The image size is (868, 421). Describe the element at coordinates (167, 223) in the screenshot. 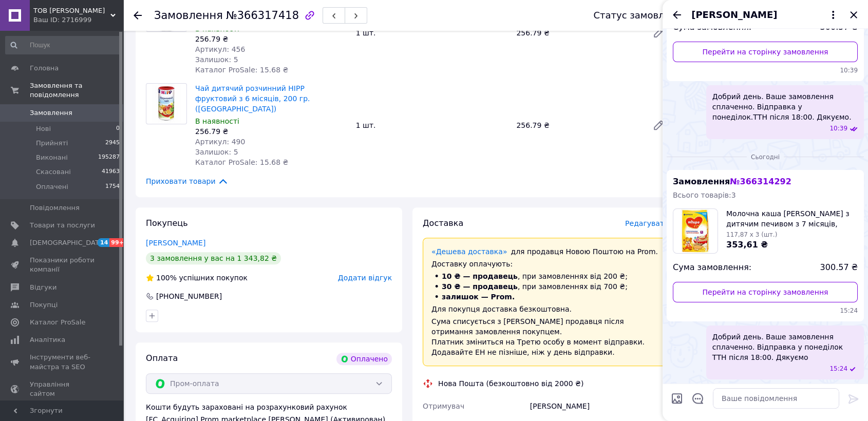

I see `span: Покупець` at that location.